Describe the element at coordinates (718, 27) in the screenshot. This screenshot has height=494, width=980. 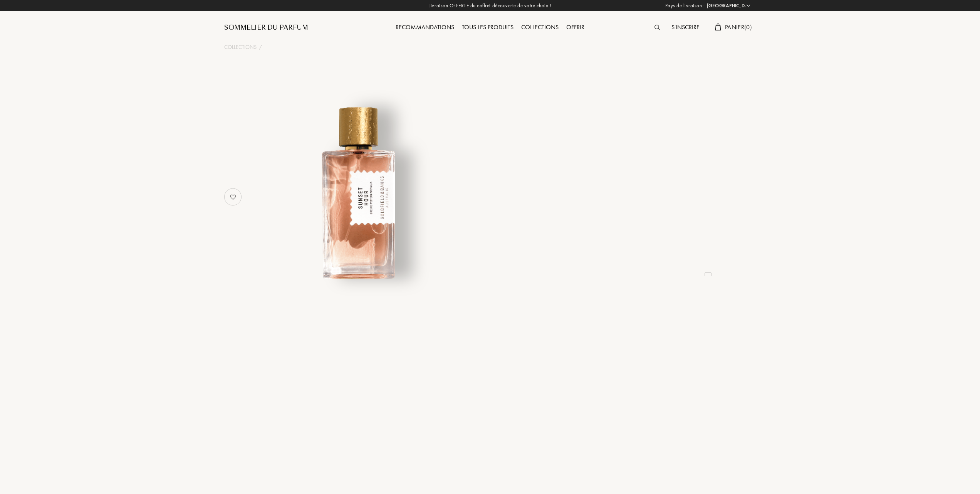
I see `img: cart.svg` at that location.